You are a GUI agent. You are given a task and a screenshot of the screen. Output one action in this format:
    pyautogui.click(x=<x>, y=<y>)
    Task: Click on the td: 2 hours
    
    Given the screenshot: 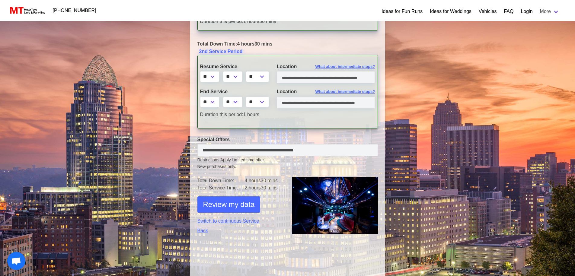 What is the action you would take?
    pyautogui.click(x=264, y=188)
    